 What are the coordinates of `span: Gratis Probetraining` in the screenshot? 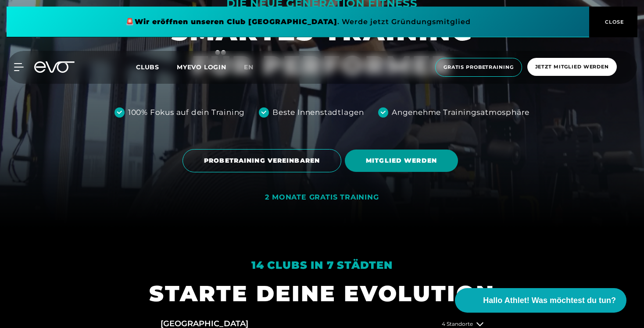 It's located at (479, 67).